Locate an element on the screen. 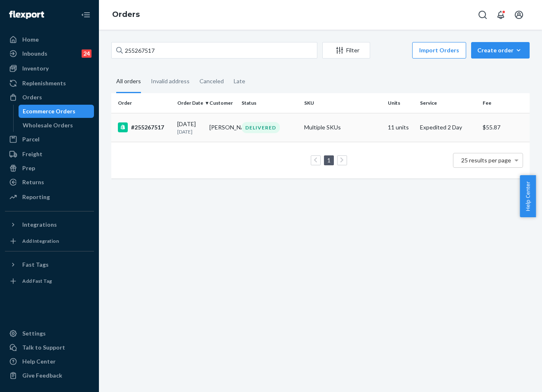  td: Multiple SKUs is located at coordinates (343, 127).